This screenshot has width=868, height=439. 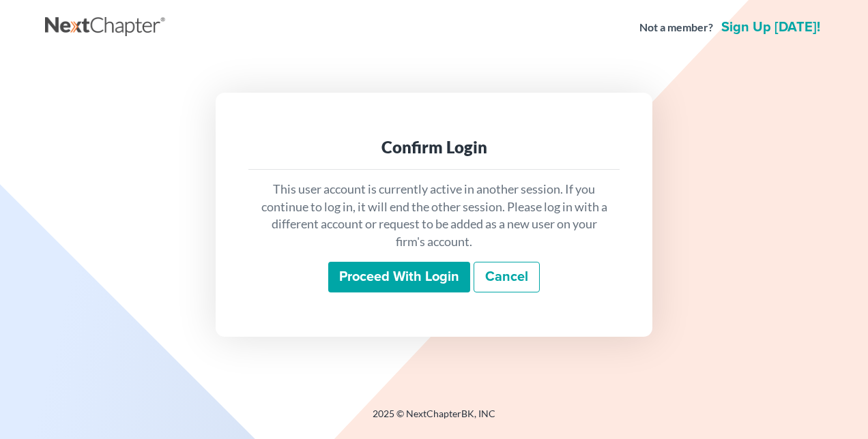 What do you see at coordinates (677, 28) in the screenshot?
I see `strong: Not a member?` at bounding box center [677, 28].